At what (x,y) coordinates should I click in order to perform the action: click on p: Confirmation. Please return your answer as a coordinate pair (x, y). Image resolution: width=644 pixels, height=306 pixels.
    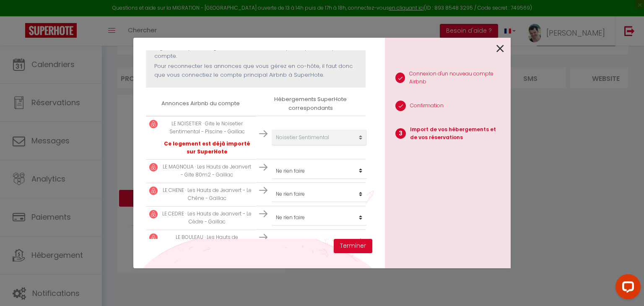
    Looking at the image, I should click on (427, 106).